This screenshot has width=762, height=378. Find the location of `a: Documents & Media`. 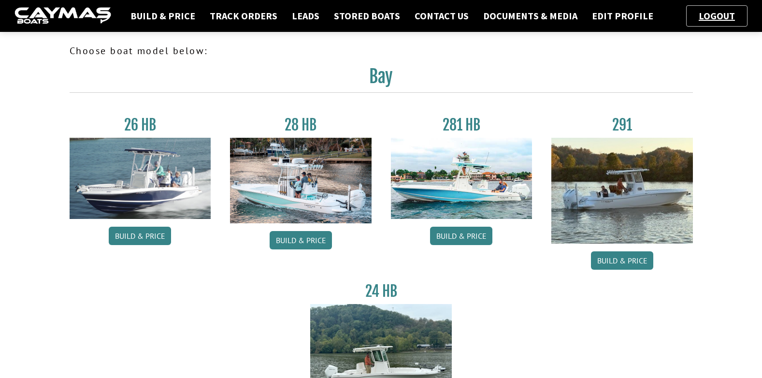

a: Documents & Media is located at coordinates (530, 16).